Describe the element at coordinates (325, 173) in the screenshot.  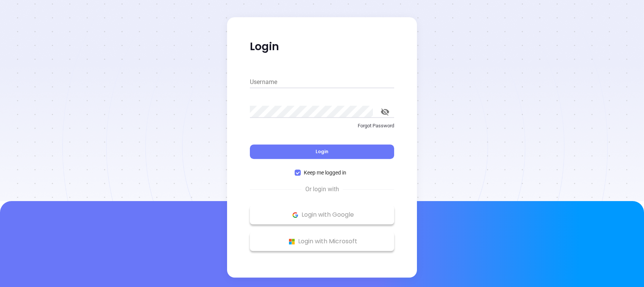
I see `span: Keep me logged in` at that location.